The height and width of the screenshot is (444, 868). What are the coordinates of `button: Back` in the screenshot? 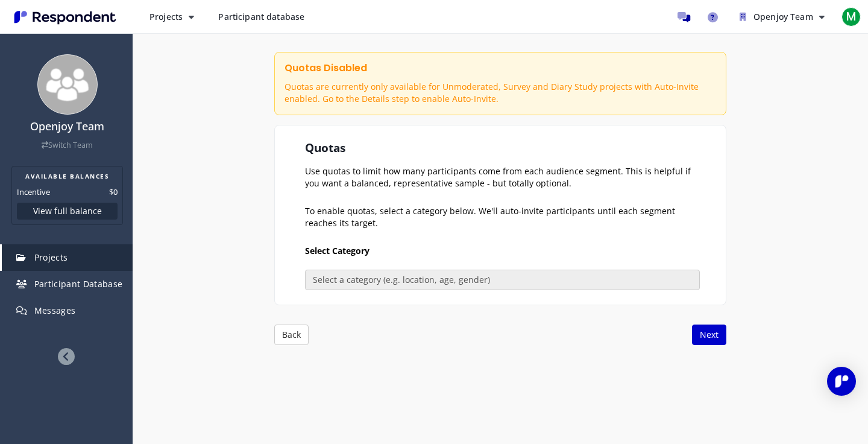 It's located at (291, 334).